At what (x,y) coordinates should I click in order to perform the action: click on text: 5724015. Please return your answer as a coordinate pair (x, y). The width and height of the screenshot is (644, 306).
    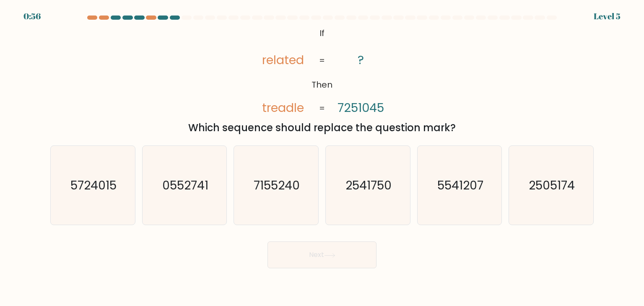
    Looking at the image, I should click on (94, 186).